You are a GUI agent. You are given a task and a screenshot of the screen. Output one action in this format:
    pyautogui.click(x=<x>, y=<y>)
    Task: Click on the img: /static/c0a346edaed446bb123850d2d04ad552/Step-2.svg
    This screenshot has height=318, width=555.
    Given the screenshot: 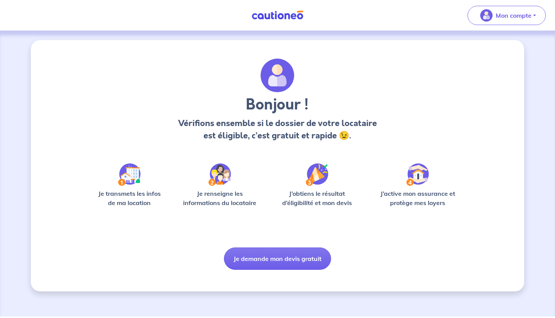 What is the action you would take?
    pyautogui.click(x=220, y=175)
    